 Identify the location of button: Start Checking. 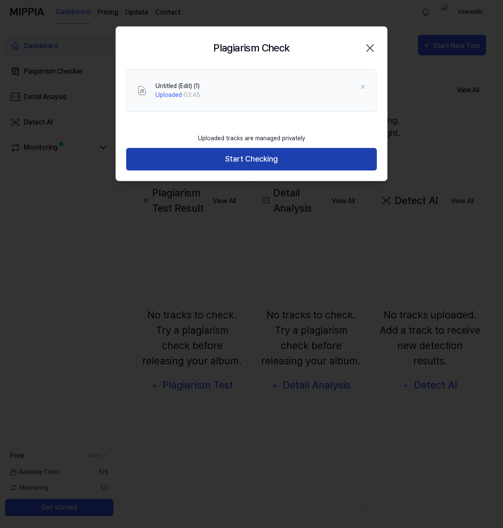
(251, 159).